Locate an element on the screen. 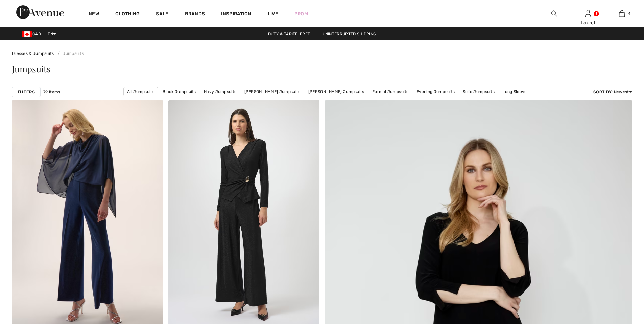 Image resolution: width=644 pixels, height=324 pixels. img: My Info is located at coordinates (588, 13).